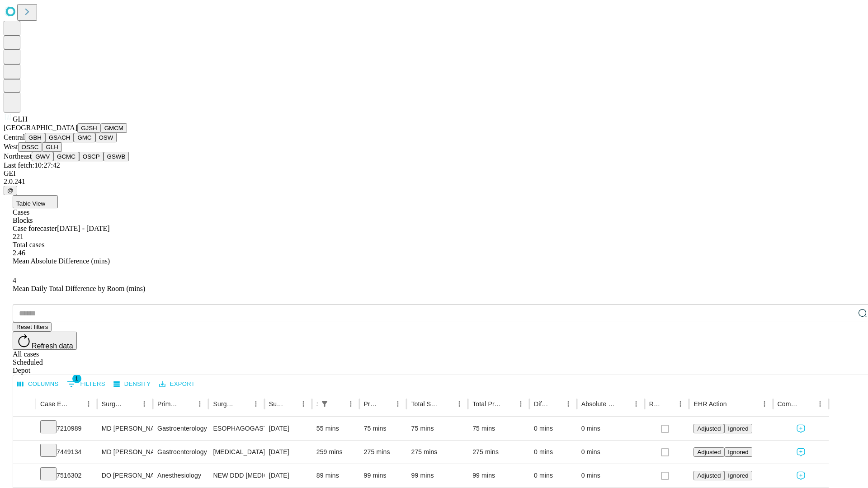  Describe the element at coordinates (106, 138) in the screenshot. I see `button: OSW` at that location.